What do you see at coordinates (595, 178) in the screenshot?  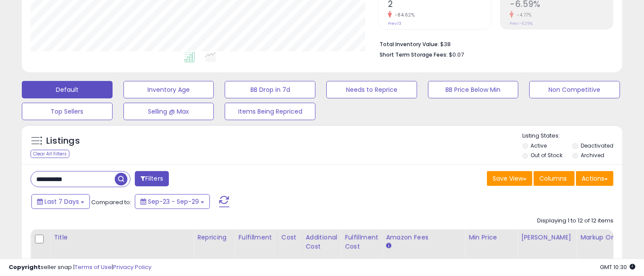 I see `button: Actions` at bounding box center [595, 178].